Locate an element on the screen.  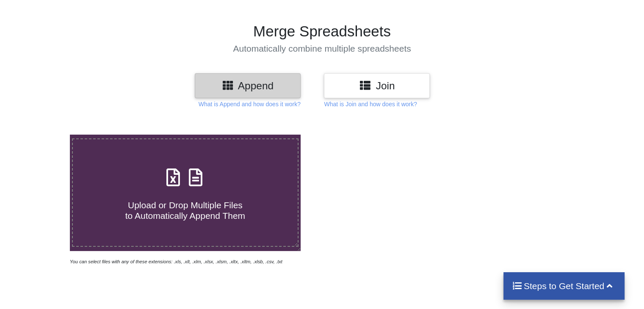
span: Upload or Drop Multiple Files to Automatically Append Them is located at coordinates (185, 210).